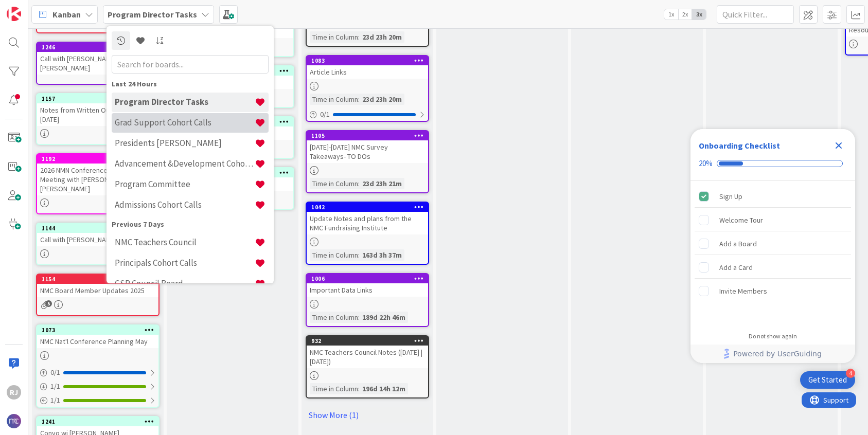 The width and height of the screenshot is (868, 435). Describe the element at coordinates (367, 218) in the screenshot. I see `div: 1042Update Notes and plans from the NMC Fundraising Institute` at that location.